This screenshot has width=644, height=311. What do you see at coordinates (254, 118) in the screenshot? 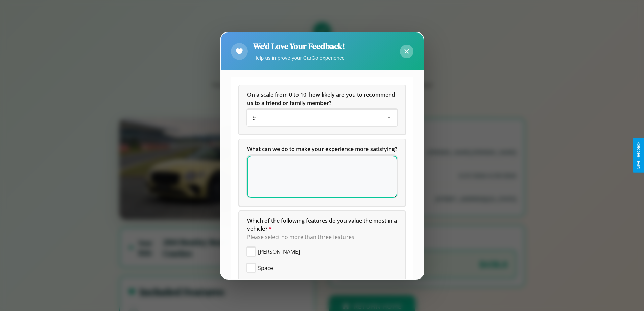
I see `span: 9` at bounding box center [254, 118].